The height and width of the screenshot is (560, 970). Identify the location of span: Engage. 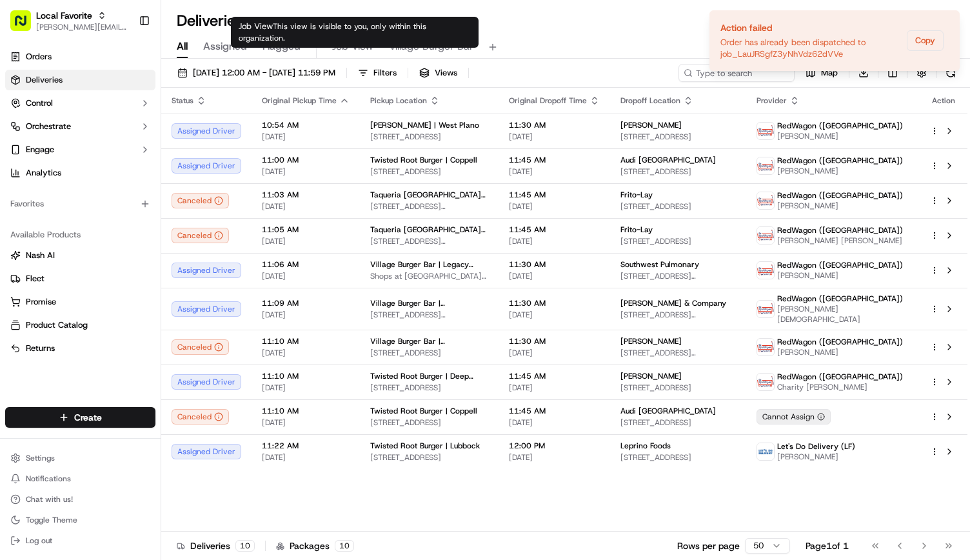
(40, 149).